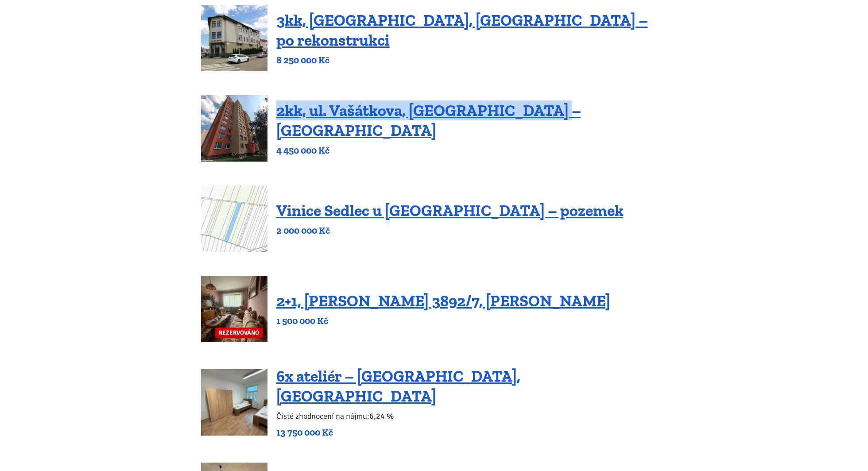 This screenshot has height=471, width=868. Describe the element at coordinates (239, 333) in the screenshot. I see `span: REZERVOVÁNO` at that location.